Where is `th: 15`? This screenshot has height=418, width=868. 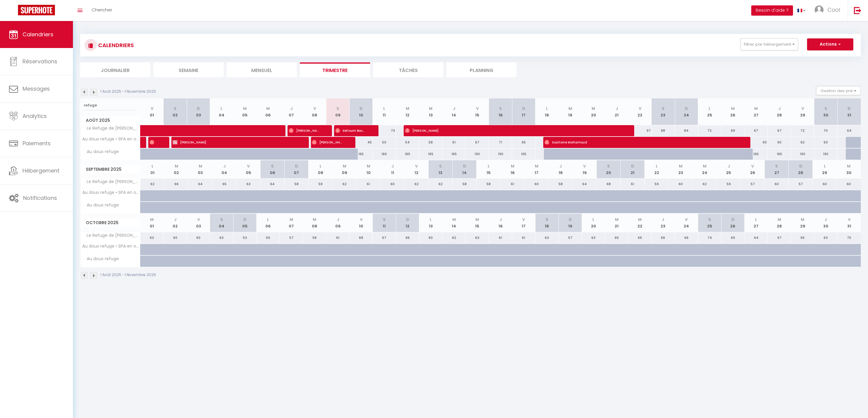
th: 15 is located at coordinates (489, 170).